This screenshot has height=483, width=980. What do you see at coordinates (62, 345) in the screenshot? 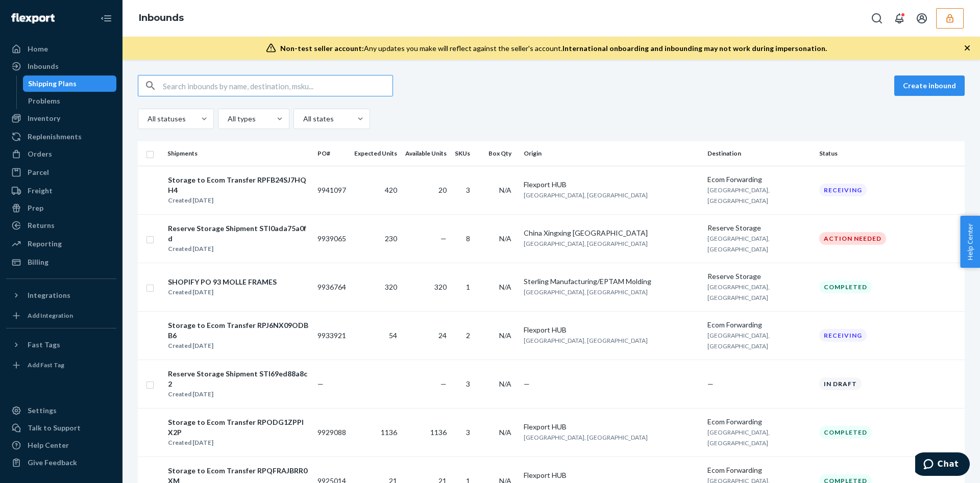
I see `button: Fast Tags` at bounding box center [62, 345].